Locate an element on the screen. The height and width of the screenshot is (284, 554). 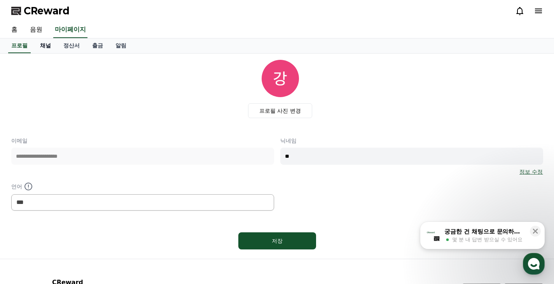
p: 닉네임 is located at coordinates (412, 141).